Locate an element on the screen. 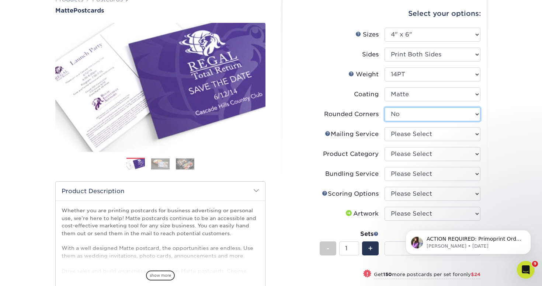  div: Quantity per Set is located at coordinates (432, 234).